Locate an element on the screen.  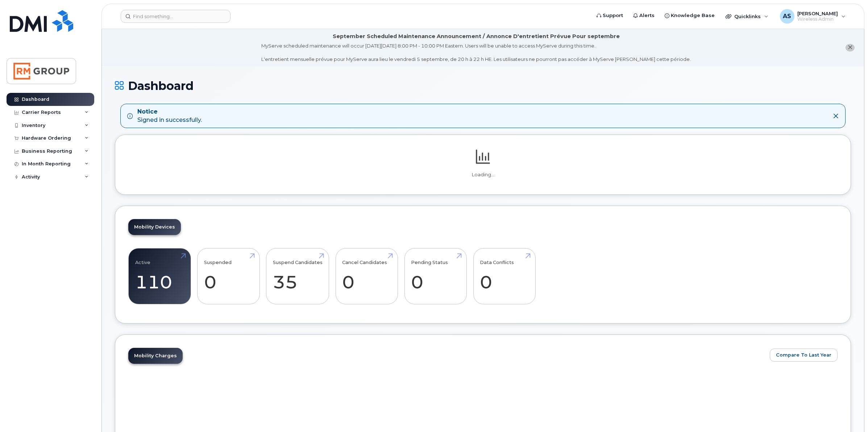
a: Active 110 is located at coordinates (160, 276).